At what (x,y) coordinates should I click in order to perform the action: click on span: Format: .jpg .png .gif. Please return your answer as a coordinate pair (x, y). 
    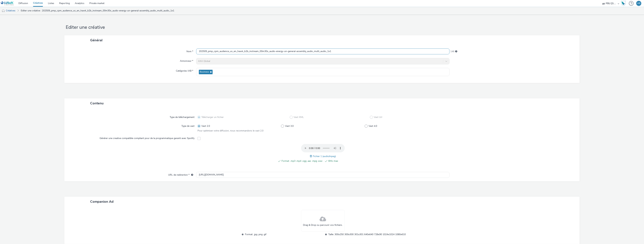
    Looking at the image, I should click on (284, 235).